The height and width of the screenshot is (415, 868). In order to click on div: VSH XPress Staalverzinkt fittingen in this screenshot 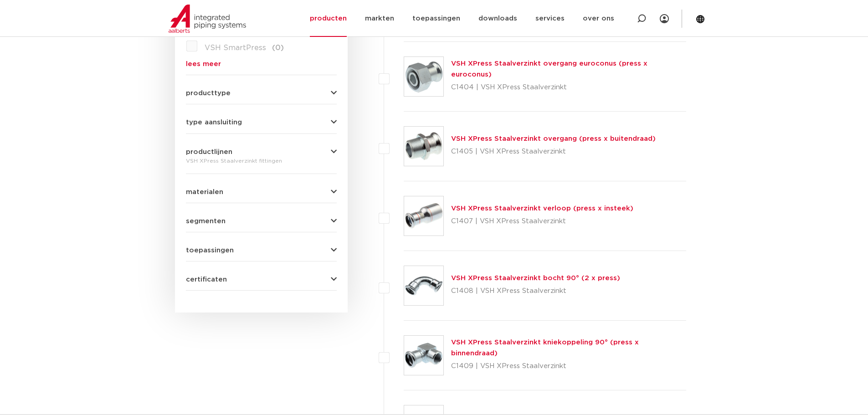, I will do `click(261, 160)`.